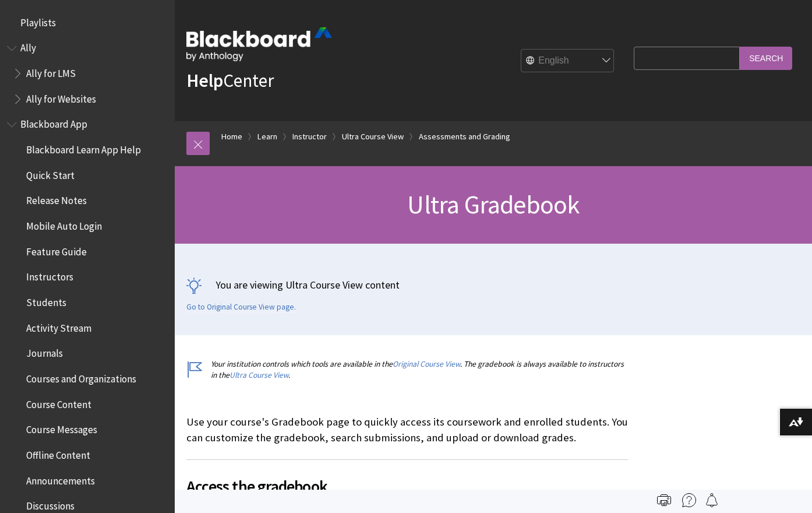 This screenshot has width=812, height=513. Describe the element at coordinates (766, 57) in the screenshot. I see `input: Search` at that location.